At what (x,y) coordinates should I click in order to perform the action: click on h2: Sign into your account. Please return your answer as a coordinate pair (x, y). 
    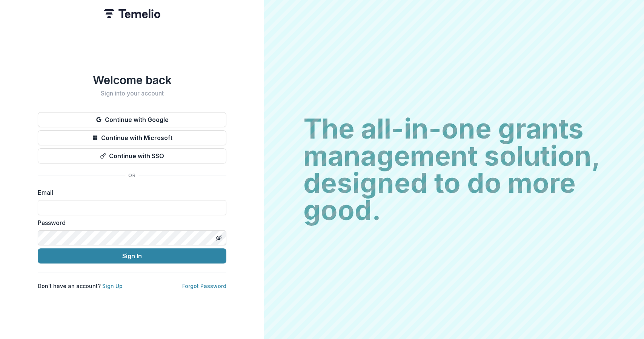
    Looking at the image, I should click on (132, 93).